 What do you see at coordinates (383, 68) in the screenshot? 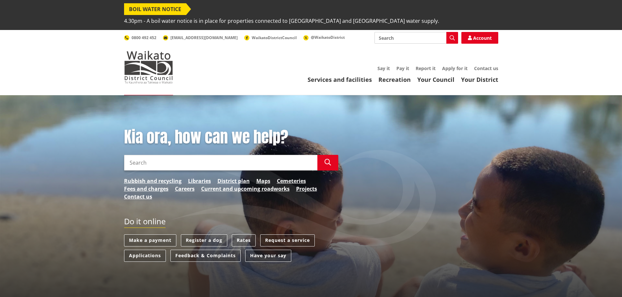
I see `a: Say it` at bounding box center [383, 68].